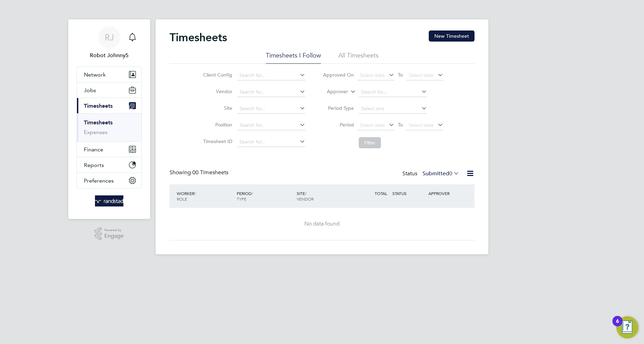  I want to click on label: Client Config, so click(216, 75).